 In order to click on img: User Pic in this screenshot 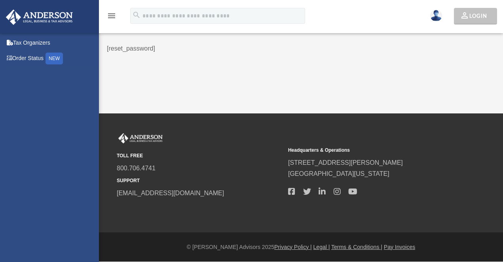, I will do `click(436, 15)`.